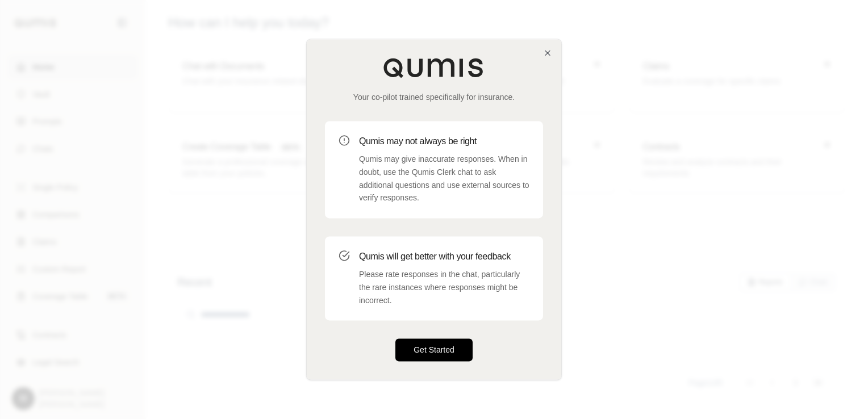 The width and height of the screenshot is (868, 419). I want to click on h3: Qumis may not always be right, so click(444, 141).